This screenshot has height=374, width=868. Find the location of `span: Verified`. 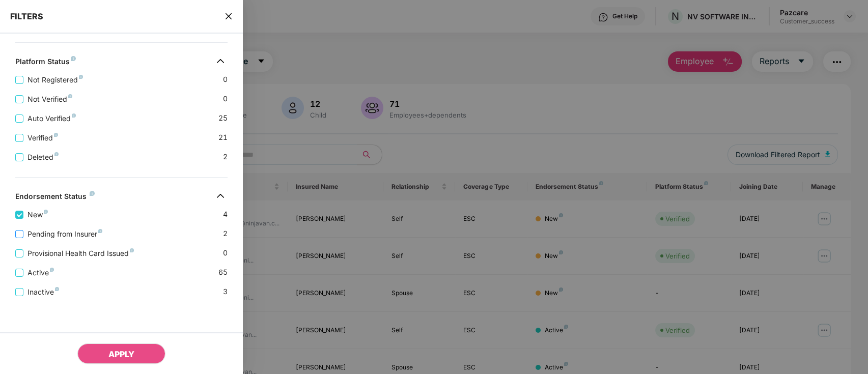

span: Verified is located at coordinates (43, 138).